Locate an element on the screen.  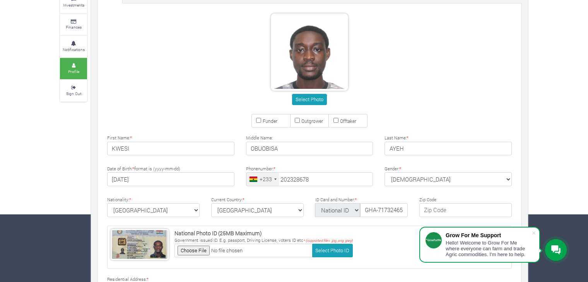
input: Type Date of Birth (YYYY-MM-DD) is located at coordinates (171, 180).